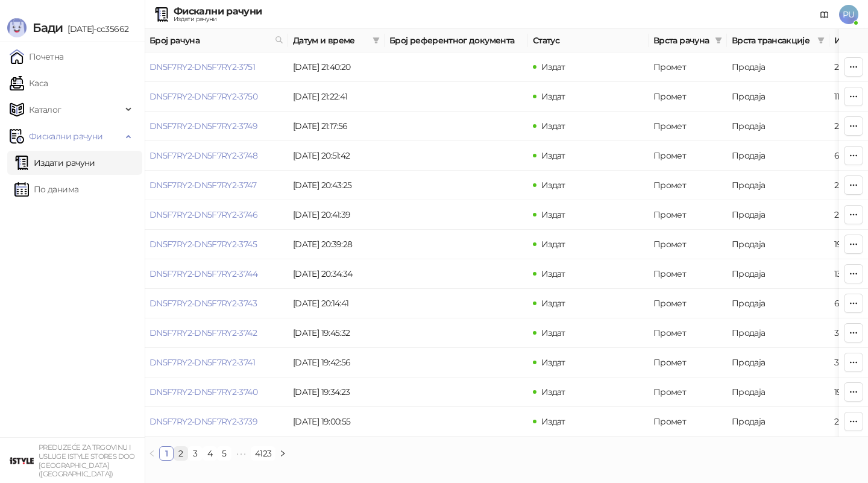 Image resolution: width=868 pixels, height=483 pixels. What do you see at coordinates (181, 453) in the screenshot?
I see `li: 2` at bounding box center [181, 453].